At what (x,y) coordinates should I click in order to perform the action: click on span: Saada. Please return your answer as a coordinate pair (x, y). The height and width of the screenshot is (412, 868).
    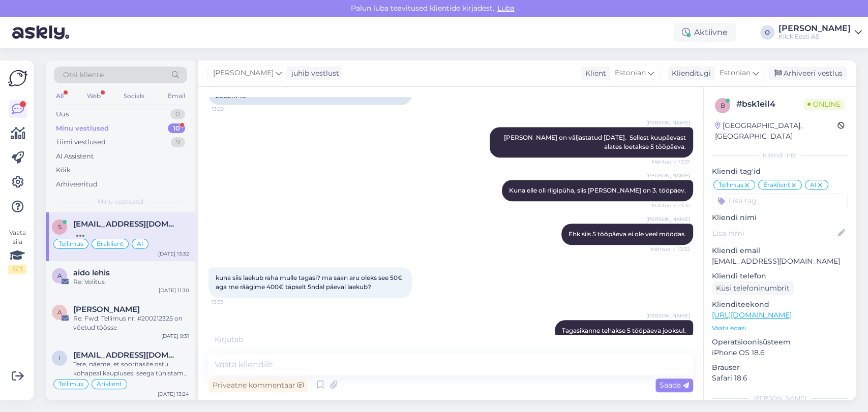
    Looking at the image, I should click on (675, 385).